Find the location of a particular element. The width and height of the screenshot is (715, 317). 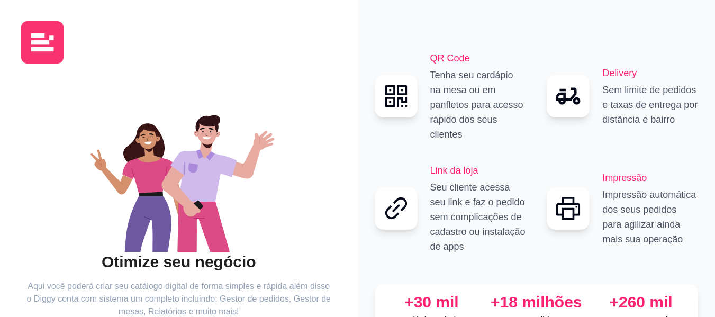

h2: Impressão is located at coordinates (650, 178).